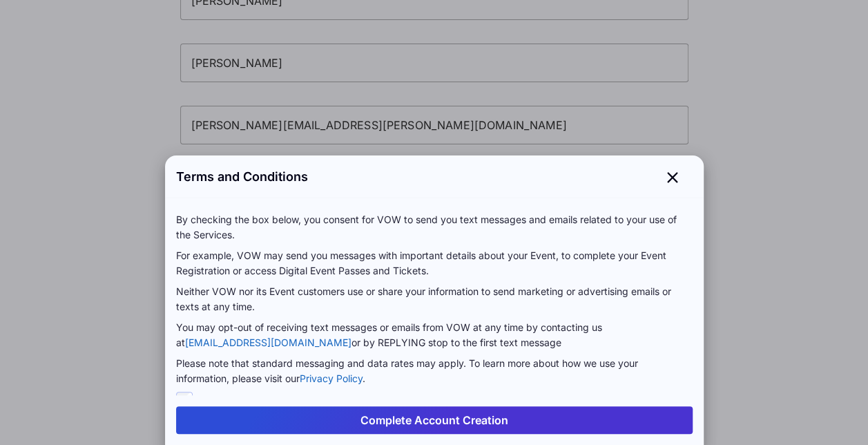 The width and height of the screenshot is (868, 445). Describe the element at coordinates (434, 227) in the screenshot. I see `p: By checking the box below, you consent for VOW to send you text messages and emails related to yo...` at that location.